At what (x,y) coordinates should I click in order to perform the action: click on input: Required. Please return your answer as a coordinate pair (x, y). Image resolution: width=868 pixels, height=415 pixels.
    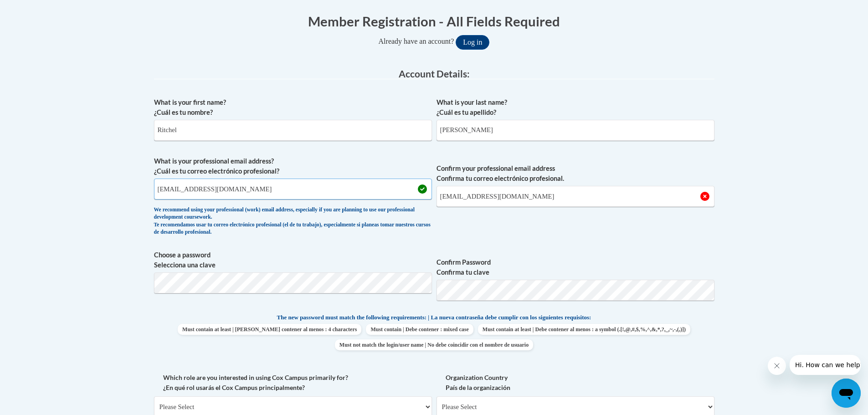
    Looking at the image, I should click on (576, 197).